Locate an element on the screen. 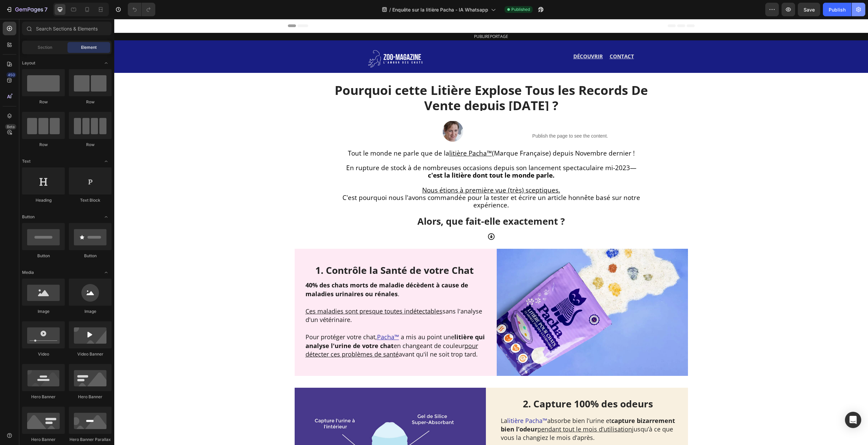 The height and width of the screenshot is (445, 868). div: Publish is located at coordinates (837, 10).